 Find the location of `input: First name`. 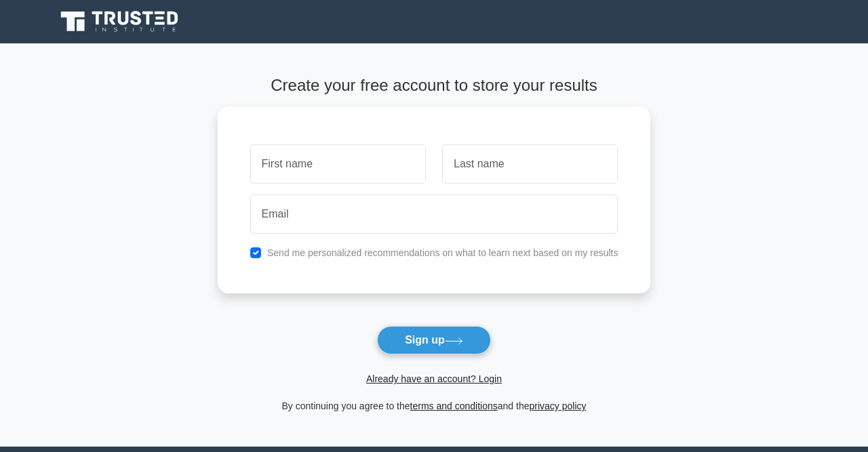

input: First name is located at coordinates (337, 164).